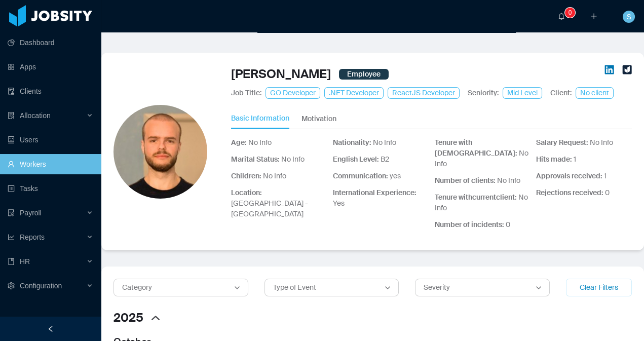  Describe the element at coordinates (11, 262) in the screenshot. I see `i: icon: book` at that location.